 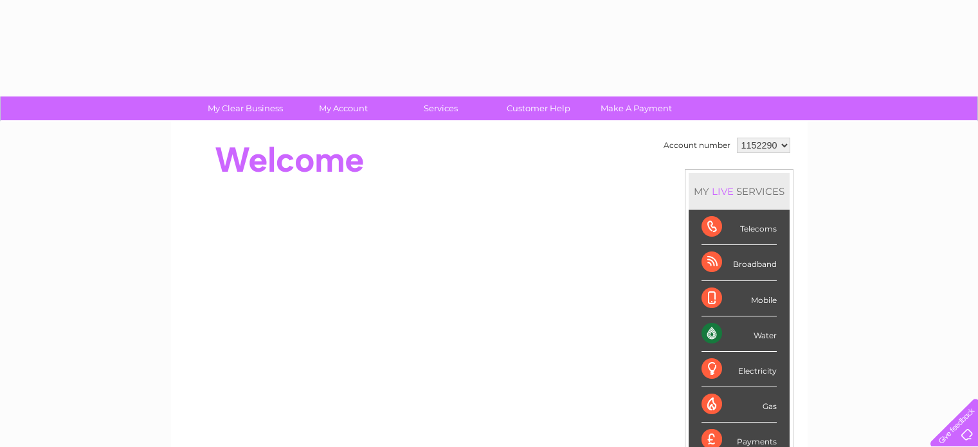 I want to click on div: Broadband, so click(x=739, y=262).